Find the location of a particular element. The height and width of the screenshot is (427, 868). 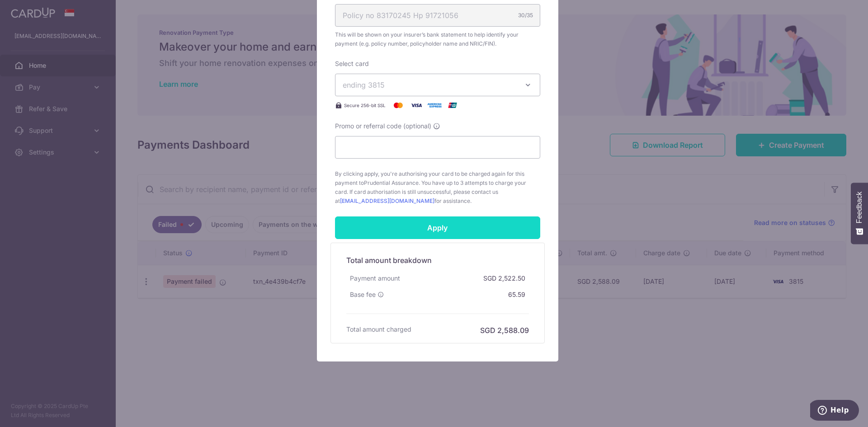

span: Prudential Assurance is located at coordinates (391, 183).